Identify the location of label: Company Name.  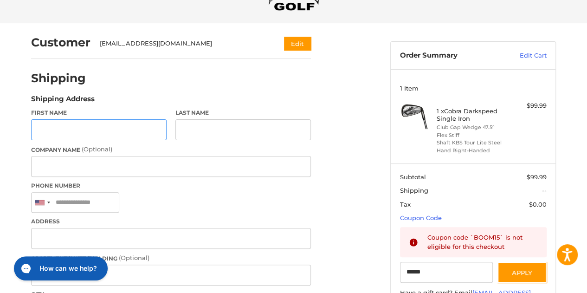
(171, 149).